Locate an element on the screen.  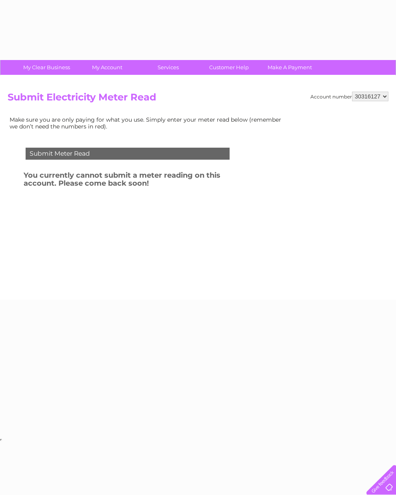
div: Submit Meter Read is located at coordinates (128, 154).